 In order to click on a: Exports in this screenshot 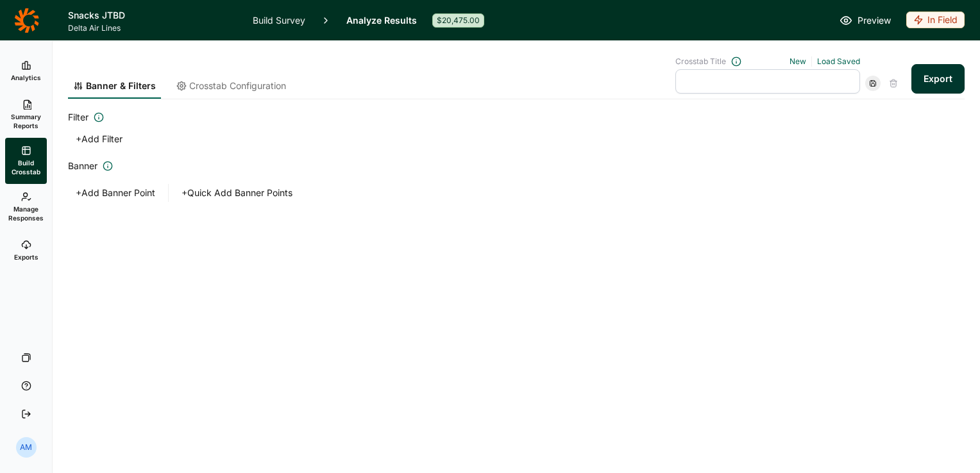, I will do `click(26, 251)`.